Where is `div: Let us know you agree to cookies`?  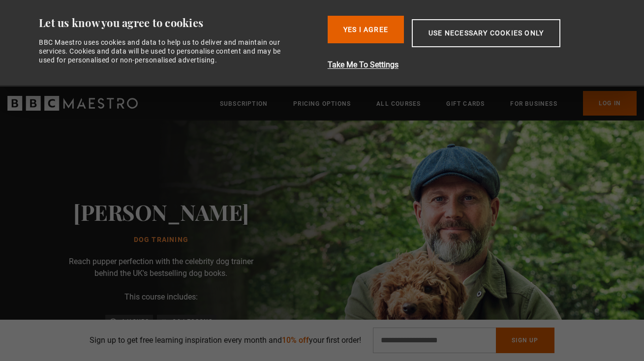 div: Let us know you agree to cookies is located at coordinates (179, 22).